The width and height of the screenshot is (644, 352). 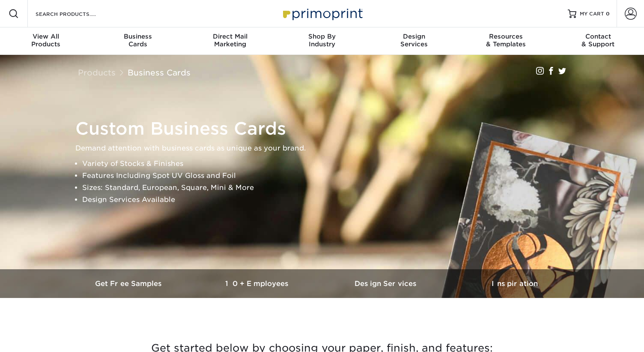 What do you see at coordinates (322, 36) in the screenshot?
I see `span: Shop By` at bounding box center [322, 36].